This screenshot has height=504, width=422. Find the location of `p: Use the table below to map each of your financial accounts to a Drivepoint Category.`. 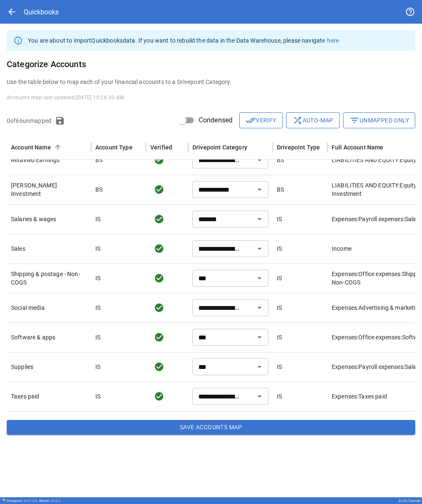

p: Use the table below to map each of your financial accounts to a Drivepoint Category. is located at coordinates (211, 82).